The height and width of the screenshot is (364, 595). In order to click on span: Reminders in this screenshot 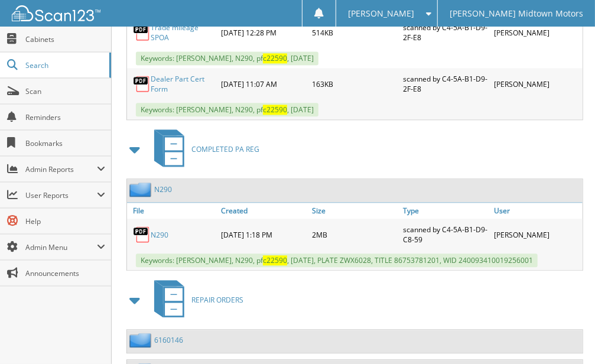, I will do `click(65, 117)`.